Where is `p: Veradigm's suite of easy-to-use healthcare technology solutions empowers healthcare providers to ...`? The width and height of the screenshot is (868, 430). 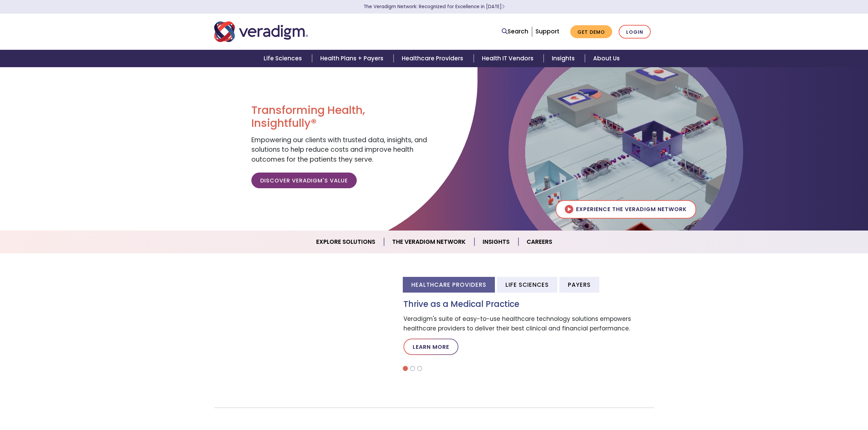
p: Veradigm's suite of easy-to-use healthcare technology solutions empowers healthcare providers to ... is located at coordinates (529, 323).